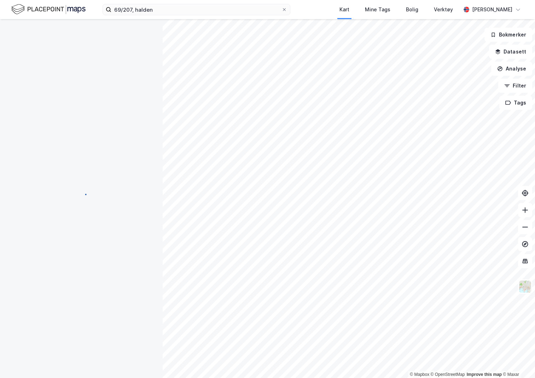 Image resolution: width=535 pixels, height=378 pixels. I want to click on button: Bokmerker, so click(508, 35).